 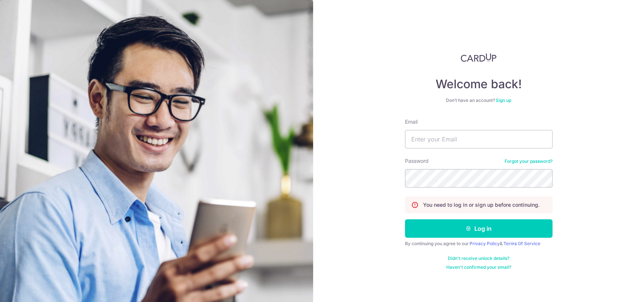 What do you see at coordinates (479, 100) in the screenshot?
I see `div: Don’t have an account?` at bounding box center [479, 100].